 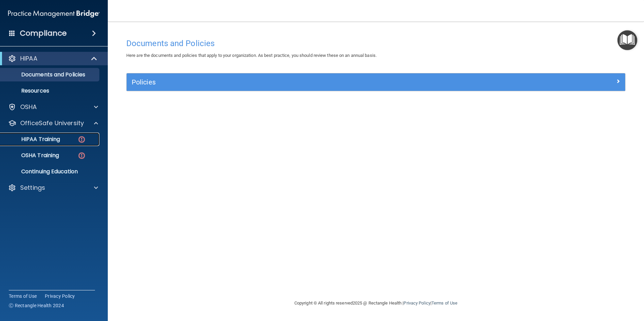 I want to click on h4: Compliance, so click(x=43, y=33).